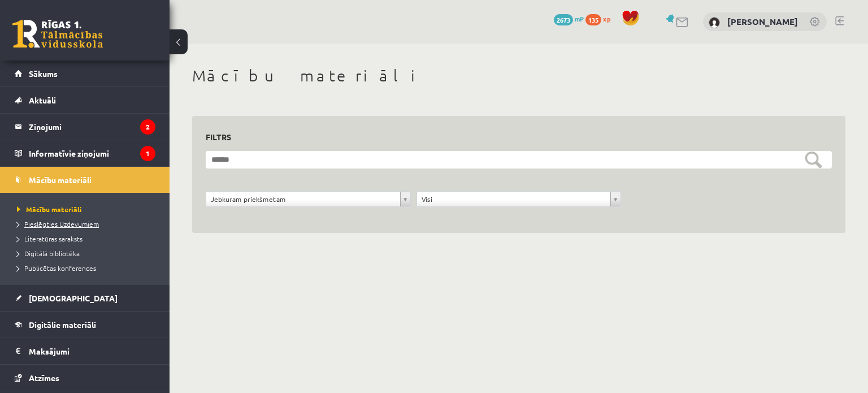  Describe the element at coordinates (514, 199) in the screenshot. I see `span: Visi` at that location.